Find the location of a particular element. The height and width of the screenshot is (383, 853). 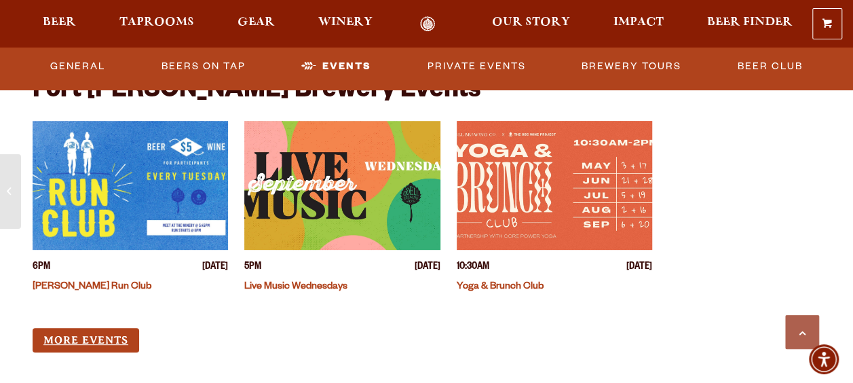

a: Taprooms is located at coordinates (157, 24).